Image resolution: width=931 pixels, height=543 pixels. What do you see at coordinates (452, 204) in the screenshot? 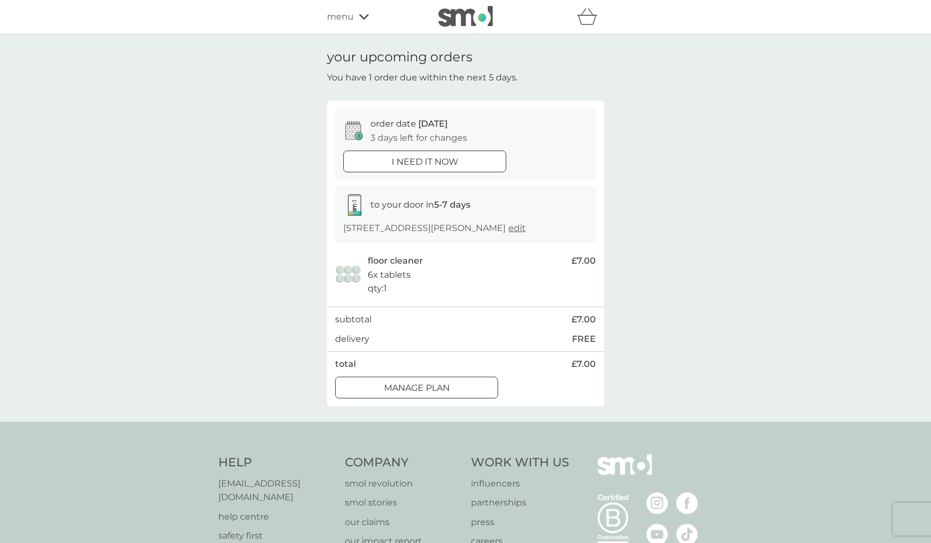
I see `strong: 5-7 days` at bounding box center [452, 204].